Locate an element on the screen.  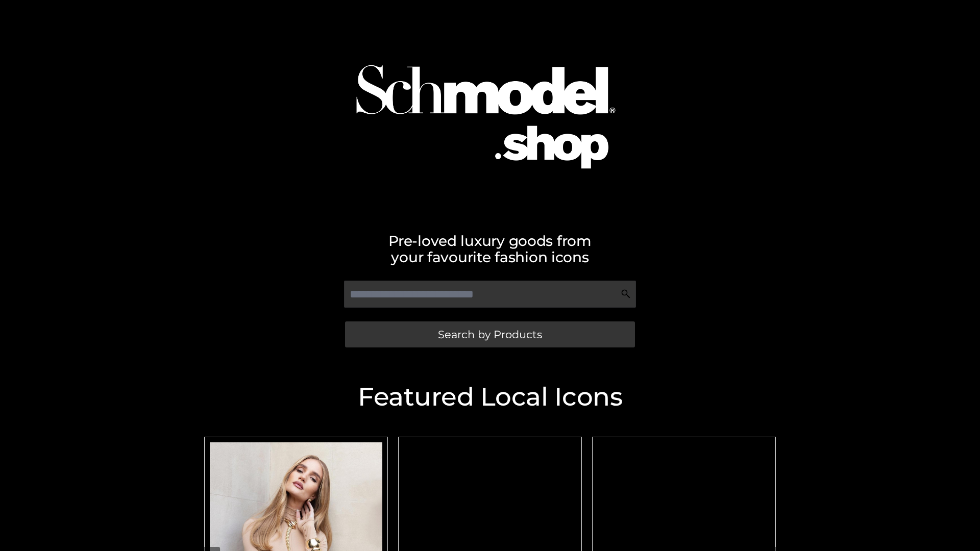
img: Search Icon is located at coordinates (626, 294).